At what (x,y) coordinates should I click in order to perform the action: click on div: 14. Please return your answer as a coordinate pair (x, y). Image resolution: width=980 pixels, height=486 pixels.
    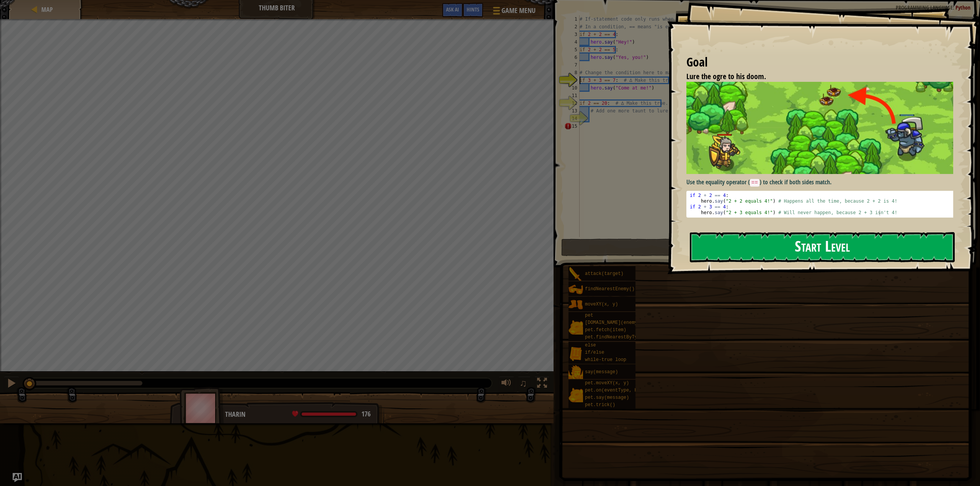
    Looking at the image, I should click on (571, 119).